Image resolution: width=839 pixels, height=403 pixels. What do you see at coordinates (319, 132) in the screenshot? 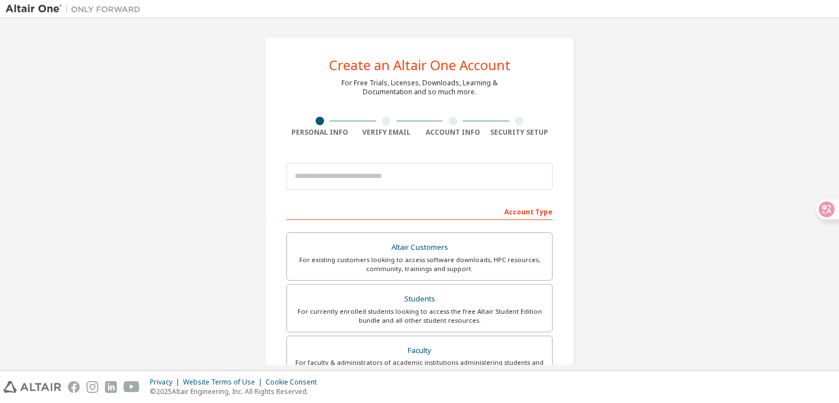
I see `div: Personal Info` at bounding box center [319, 132].